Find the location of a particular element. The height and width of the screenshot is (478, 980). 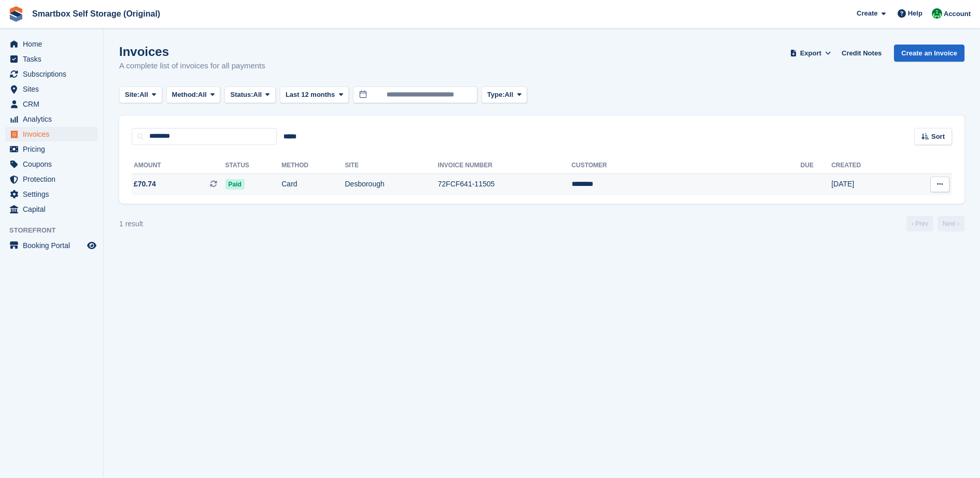

span: Pricing is located at coordinates (54, 150).